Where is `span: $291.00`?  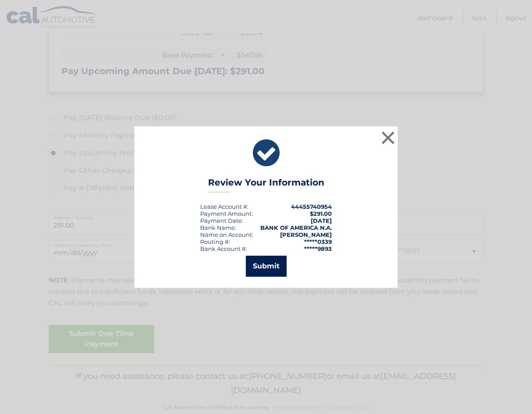
span: $291.00 is located at coordinates (321, 213).